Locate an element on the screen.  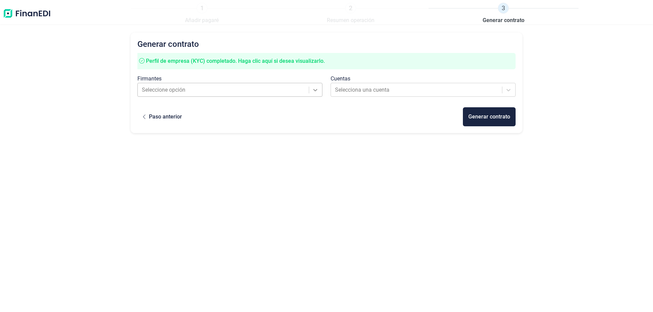
img: Logo de aplicación is located at coordinates (27, 14).